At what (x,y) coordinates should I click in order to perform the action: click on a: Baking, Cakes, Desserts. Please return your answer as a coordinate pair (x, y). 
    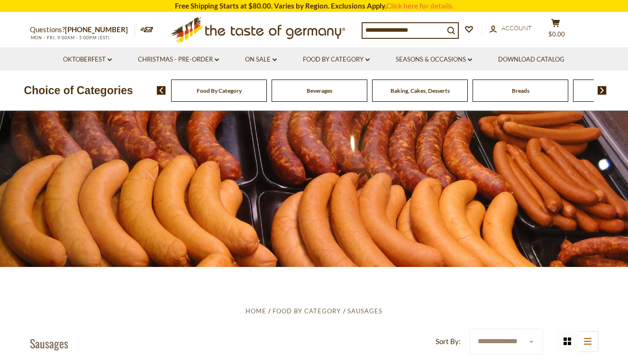
    Looking at the image, I should click on (420, 90).